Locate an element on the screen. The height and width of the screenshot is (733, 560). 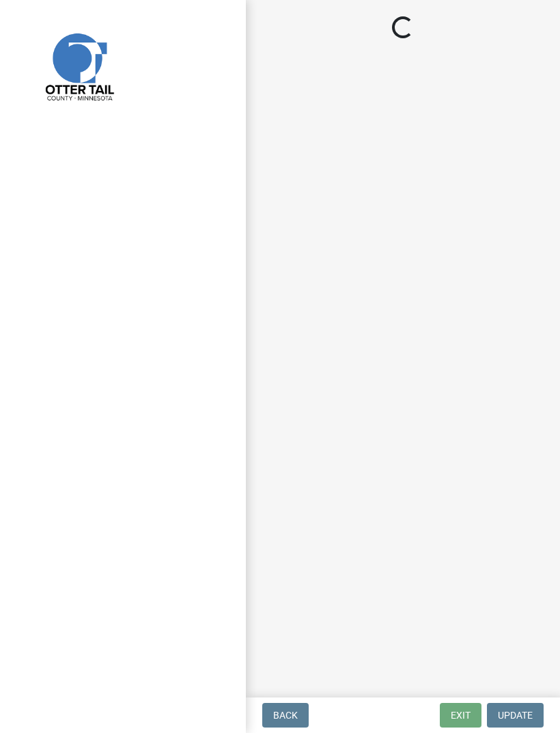
span: Update is located at coordinates (515, 716).